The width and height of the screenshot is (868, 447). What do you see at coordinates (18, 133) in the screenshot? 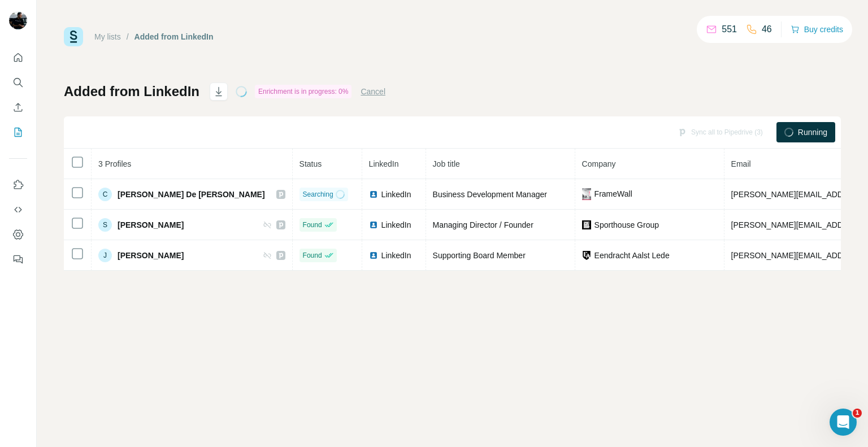
I see `button: My lists` at bounding box center [18, 133].